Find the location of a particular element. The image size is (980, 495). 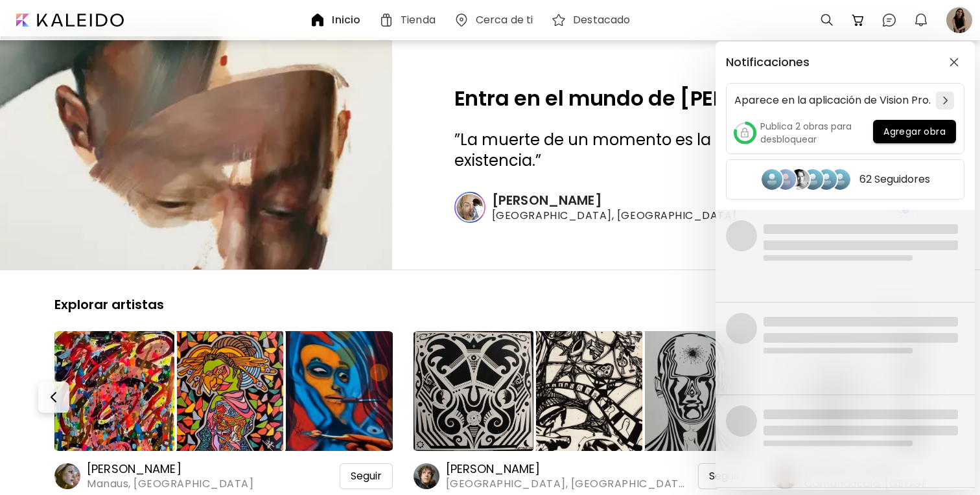

a: Agregar obra is located at coordinates (914, 133).